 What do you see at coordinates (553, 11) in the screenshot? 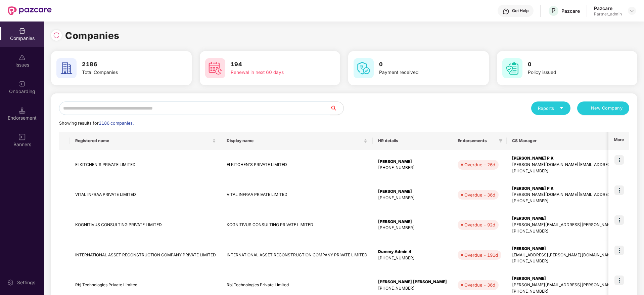
I see `span: P` at bounding box center [553, 11].